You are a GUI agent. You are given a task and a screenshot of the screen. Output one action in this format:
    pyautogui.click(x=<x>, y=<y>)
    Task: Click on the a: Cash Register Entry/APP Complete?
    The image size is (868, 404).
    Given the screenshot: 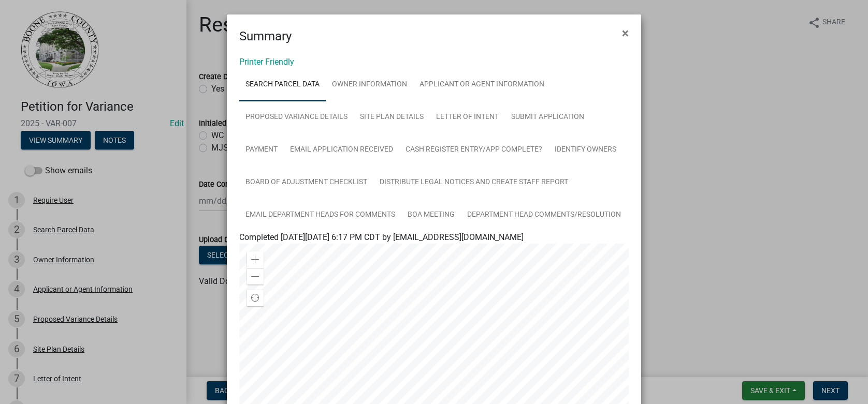 What is the action you would take?
    pyautogui.click(x=474, y=150)
    